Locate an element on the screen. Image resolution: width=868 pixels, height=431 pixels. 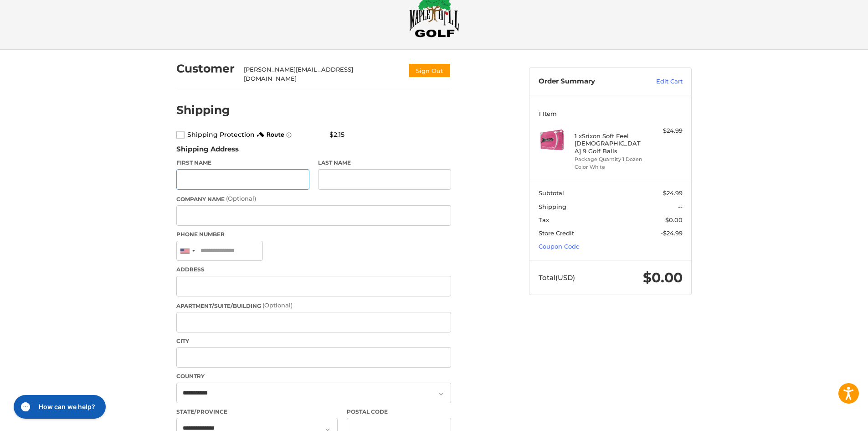
span: Learn more is located at coordinates (289, 135).